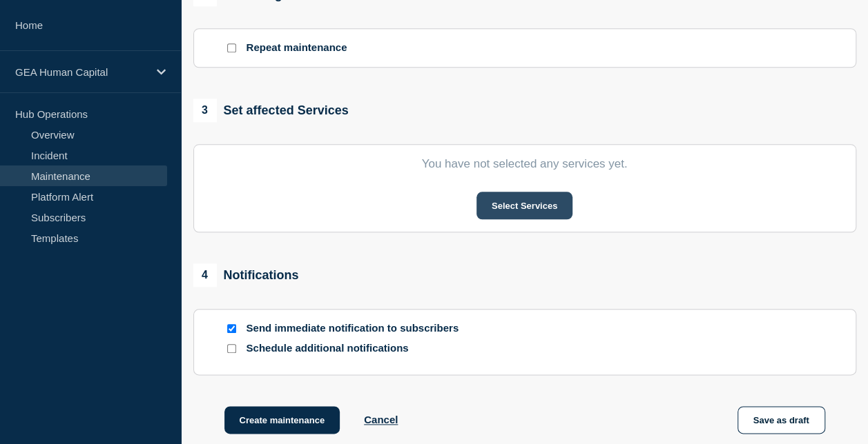  Describe the element at coordinates (271, 110) in the screenshot. I see `div: Set affected Services` at that location.